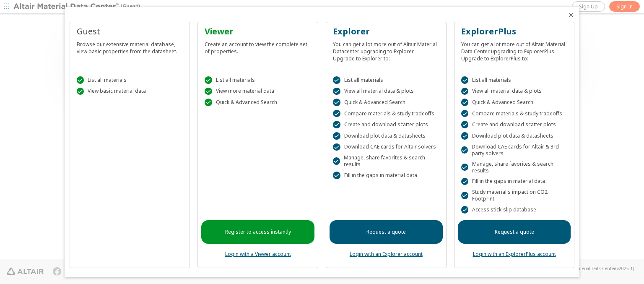 This screenshot has width=644, height=284. Describe the element at coordinates (515, 150) in the screenshot. I see `div: Download CAE cards for Altair & 3rd party solvers` at that location.